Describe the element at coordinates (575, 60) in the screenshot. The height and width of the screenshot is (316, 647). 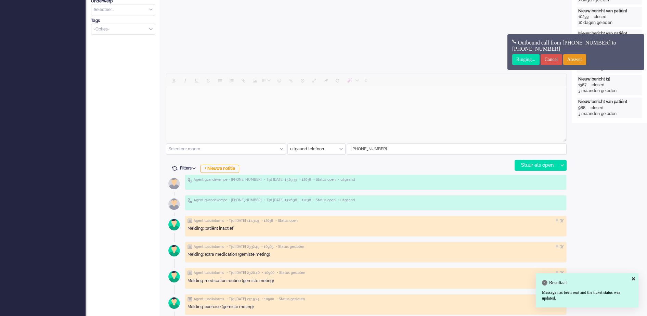
I see `input: Answer` at that location.